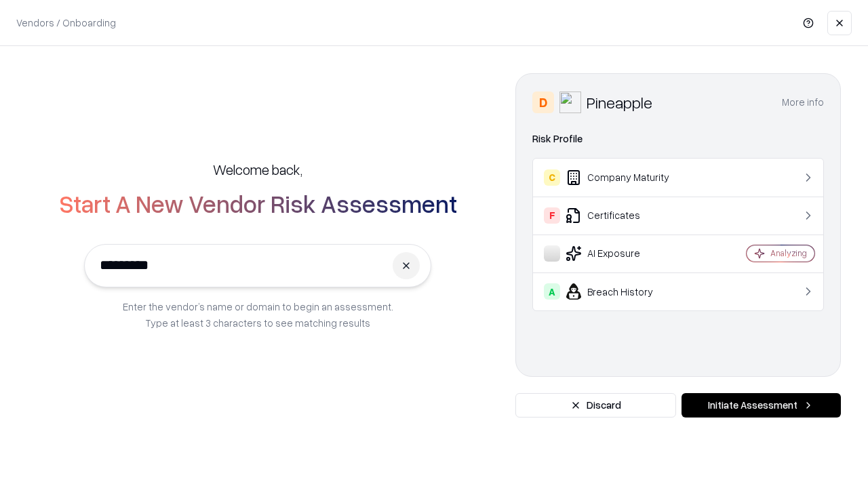 The height and width of the screenshot is (488, 868). I want to click on div: Company Maturity, so click(624, 177).